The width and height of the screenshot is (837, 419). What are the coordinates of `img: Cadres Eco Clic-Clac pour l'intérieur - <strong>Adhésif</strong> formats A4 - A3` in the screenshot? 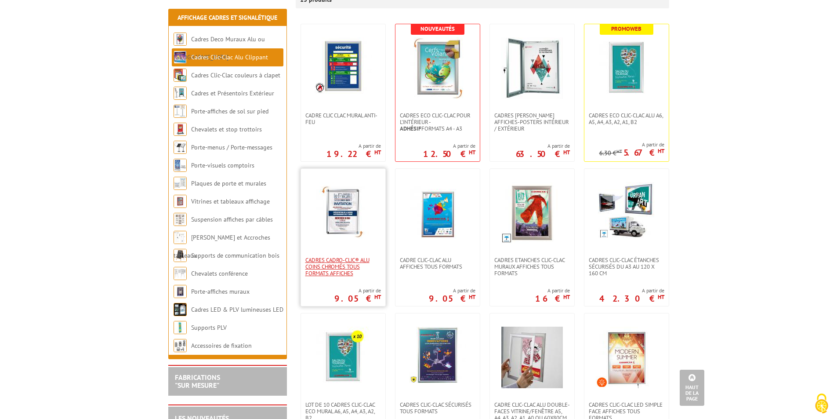 It's located at (438, 68).